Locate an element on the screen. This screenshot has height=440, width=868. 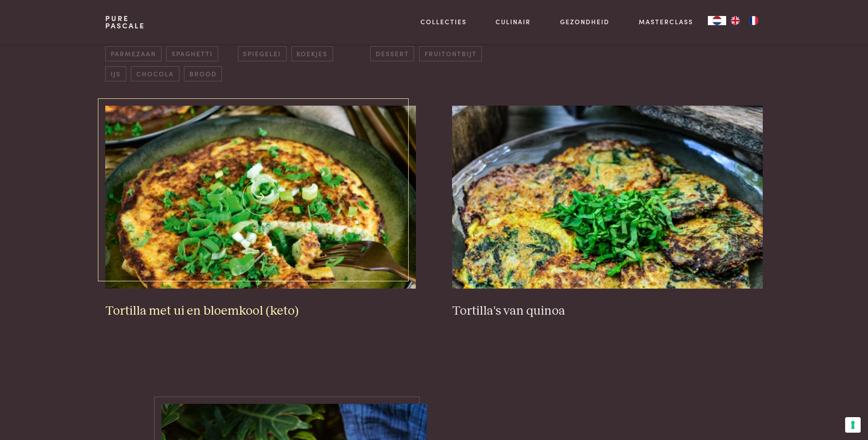
ul: Language list is located at coordinates (744, 21).